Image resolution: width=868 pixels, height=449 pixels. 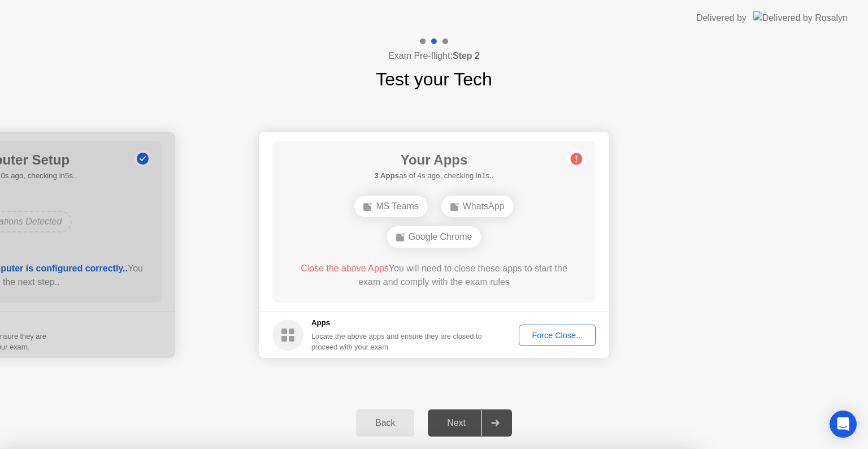 What do you see at coordinates (397, 322) in the screenshot?
I see `h5: Apps` at bounding box center [397, 322].